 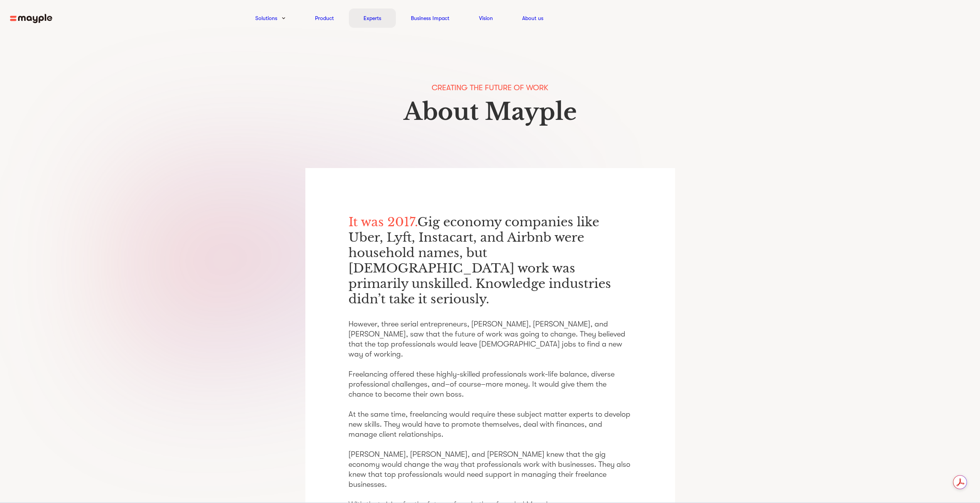 I want to click on img: mayple-logo, so click(x=31, y=18).